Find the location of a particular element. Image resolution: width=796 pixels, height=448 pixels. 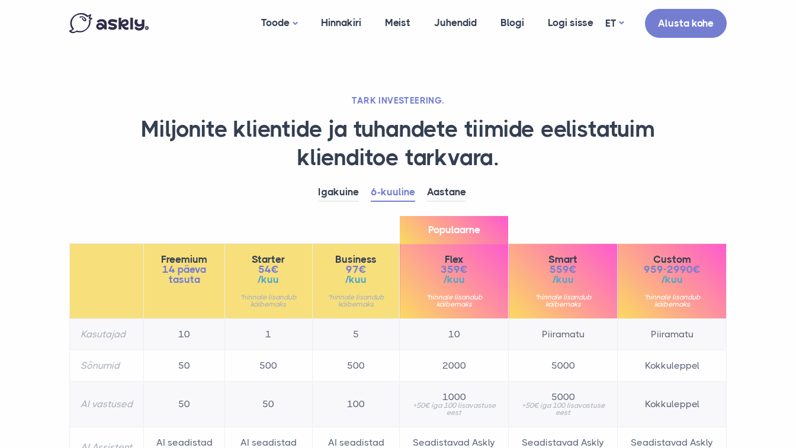

a: Alusta kohe is located at coordinates (686, 23).